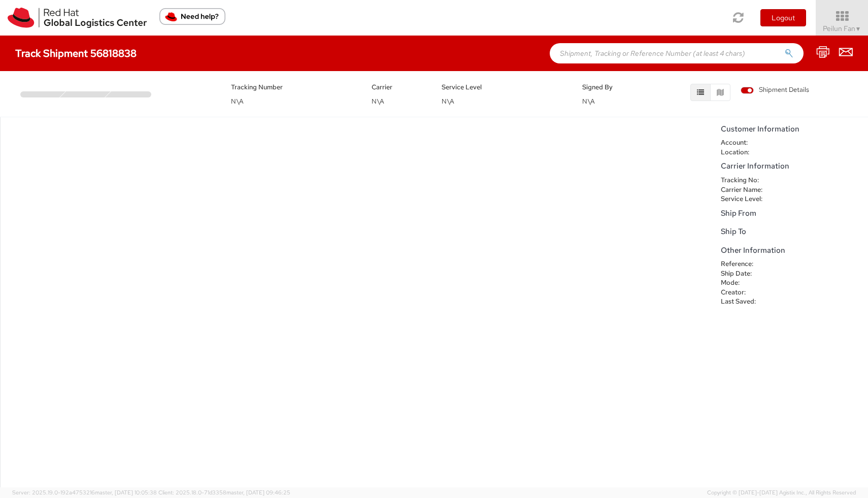 The height and width of the screenshot is (498, 868). I want to click on dt: Mode:, so click(745, 283).